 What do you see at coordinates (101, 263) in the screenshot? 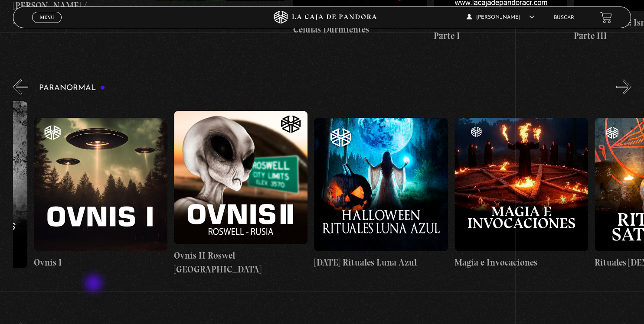
I see `h4: Ovnis I` at bounding box center [101, 263].